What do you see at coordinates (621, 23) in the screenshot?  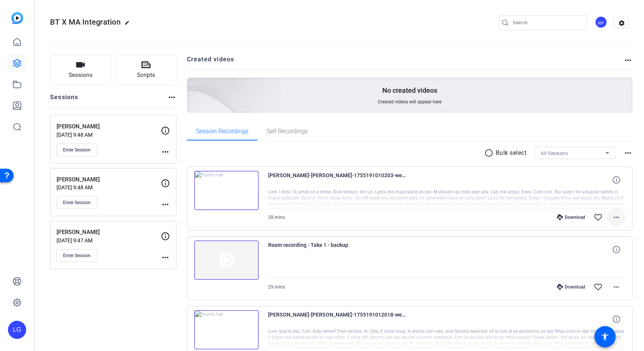 I see `mat-icon: settings` at bounding box center [621, 23].